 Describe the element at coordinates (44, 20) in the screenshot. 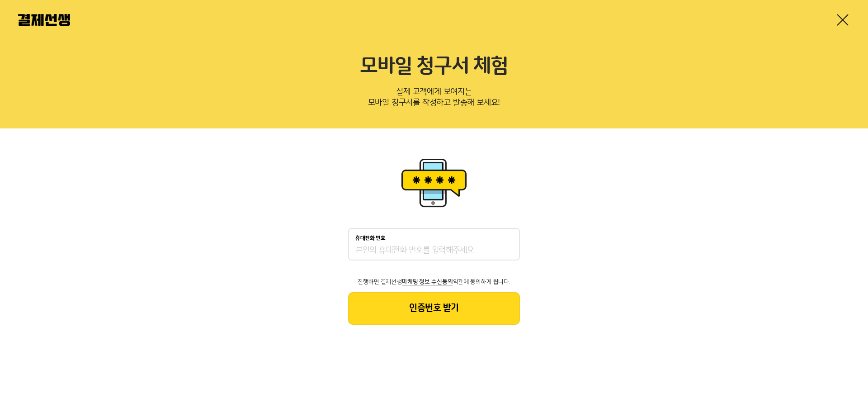

I see `img: 결제선생` at that location.